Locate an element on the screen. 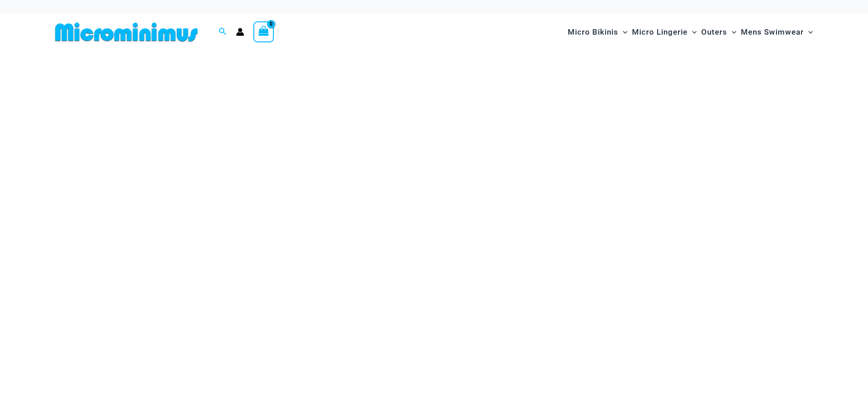  a: Account icon link is located at coordinates (240, 32).